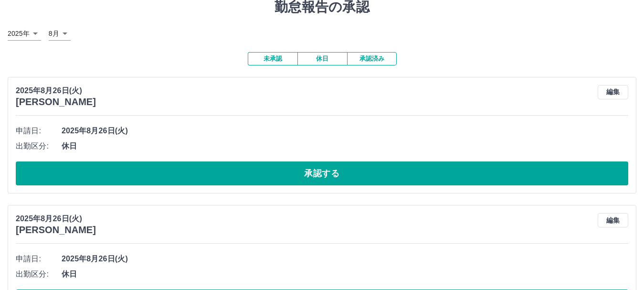  Describe the element at coordinates (273, 59) in the screenshot. I see `button: 未承認` at that location.